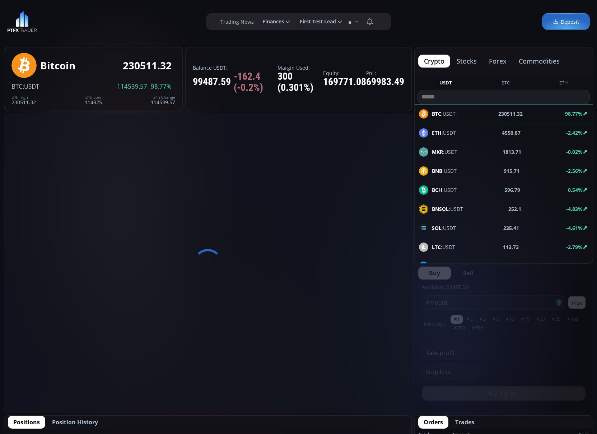 Image resolution: width=597 pixels, height=434 pixels. What do you see at coordinates (132, 87) in the screenshot?
I see `span: 114539.57` at bounding box center [132, 87].